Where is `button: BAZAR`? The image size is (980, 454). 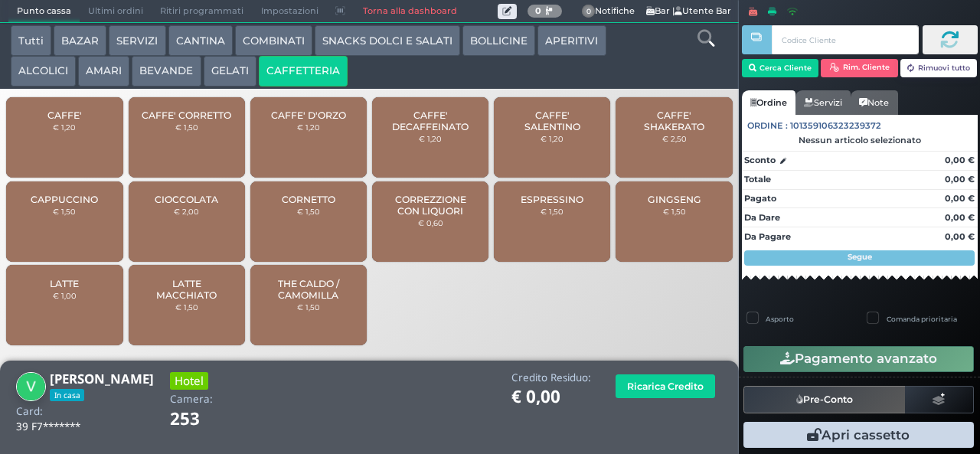 button: BAZAR is located at coordinates (79, 40).